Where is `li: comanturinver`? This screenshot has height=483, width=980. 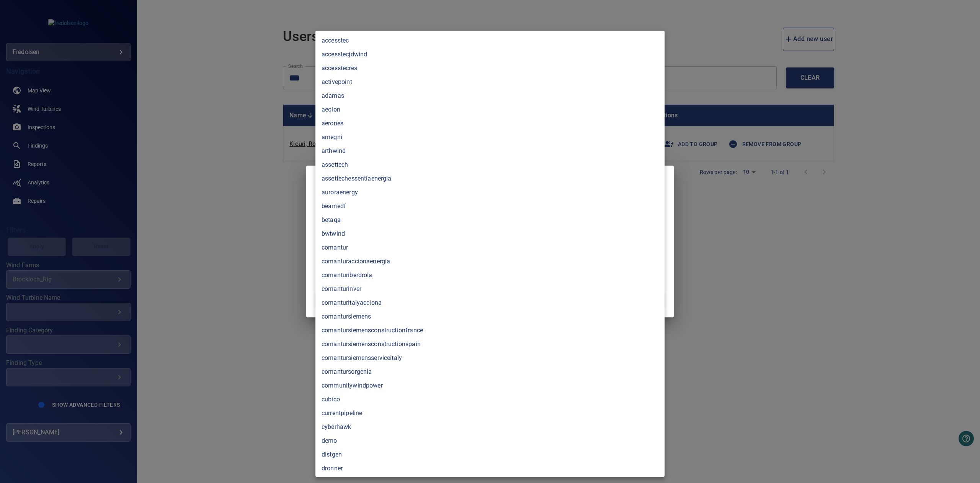
li: comanturinver is located at coordinates (490, 289).